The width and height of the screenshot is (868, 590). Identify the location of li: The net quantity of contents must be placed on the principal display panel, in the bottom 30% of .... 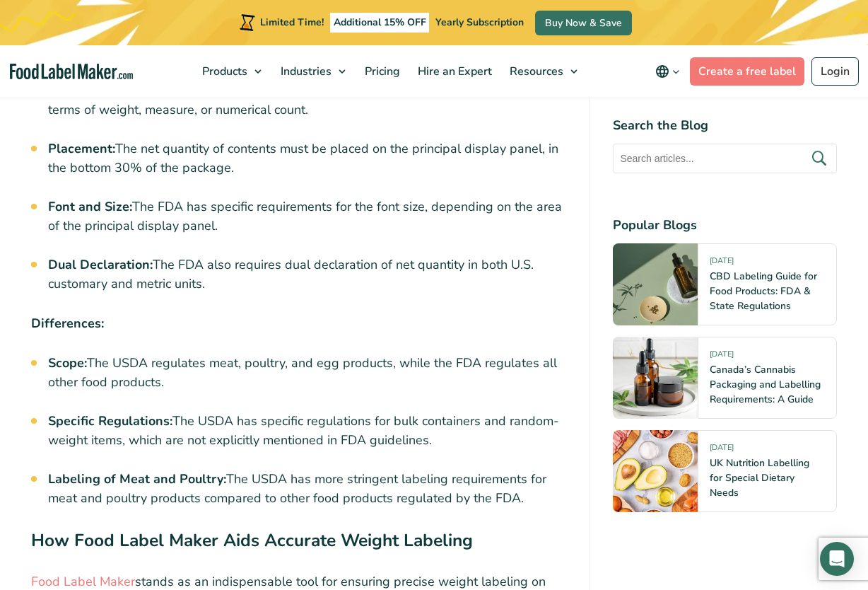
(308, 158).